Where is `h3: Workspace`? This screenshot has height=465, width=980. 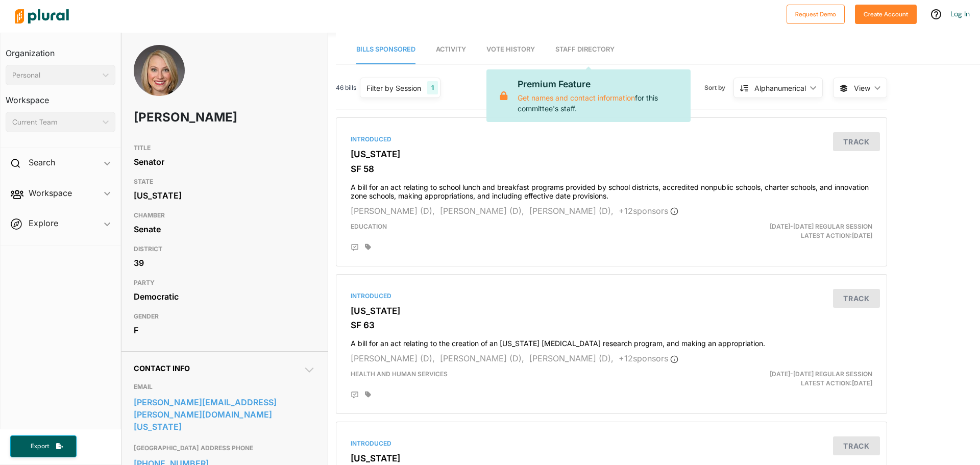 h3: Workspace is located at coordinates (60, 97).